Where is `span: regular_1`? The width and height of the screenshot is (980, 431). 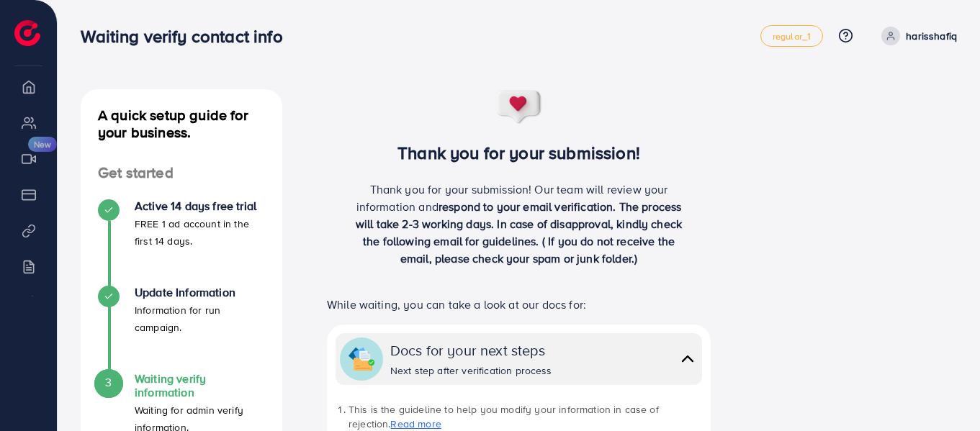 span: regular_1 is located at coordinates (791, 36).